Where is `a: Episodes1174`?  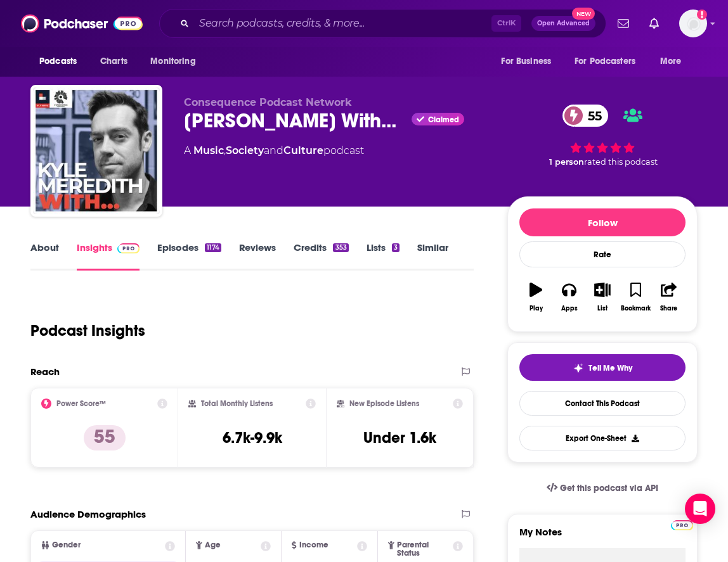
a: Episodes1174 is located at coordinates (189, 256).